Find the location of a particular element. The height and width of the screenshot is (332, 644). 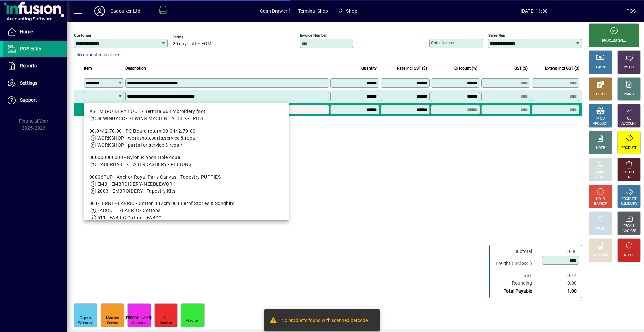

div: 00006PUP - Anchor Royal Paris Canvas - Tapestry PUPPIES is located at coordinates (186, 177).